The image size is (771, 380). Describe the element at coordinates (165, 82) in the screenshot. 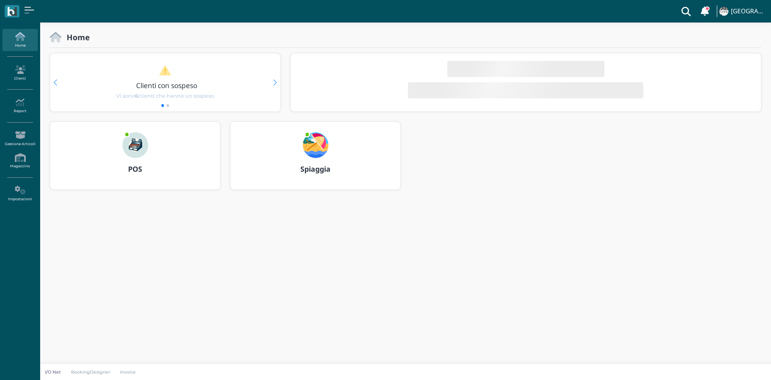

I see `div: 1 / 2` at that location.